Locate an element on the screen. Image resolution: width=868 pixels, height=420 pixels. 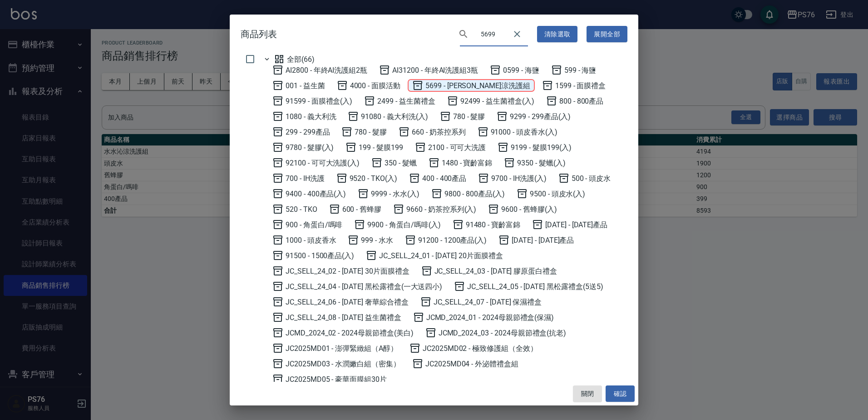
span: 199 - 髮膜199 is located at coordinates (374, 147).